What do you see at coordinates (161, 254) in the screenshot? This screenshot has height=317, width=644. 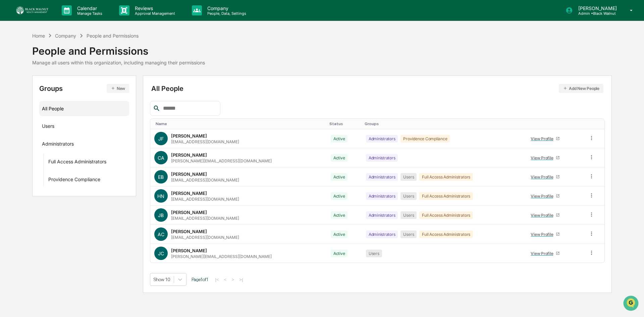 I see `span: JC` at bounding box center [161, 254].